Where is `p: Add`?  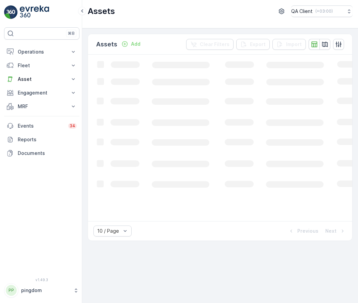
p: Add is located at coordinates (136, 44).